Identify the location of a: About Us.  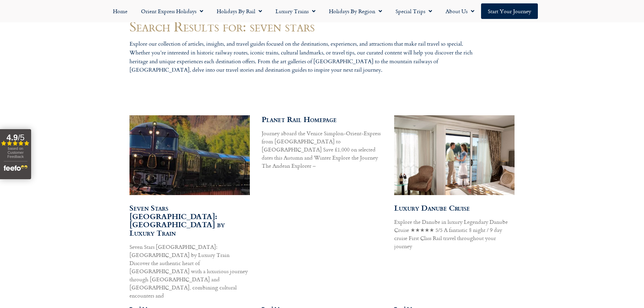
(460, 11).